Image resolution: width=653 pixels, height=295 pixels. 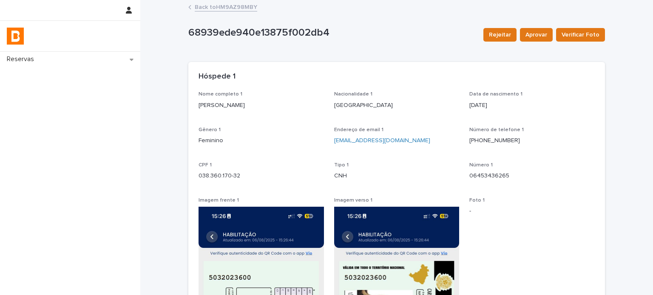 I want to click on span: Tipo 1, so click(x=341, y=165).